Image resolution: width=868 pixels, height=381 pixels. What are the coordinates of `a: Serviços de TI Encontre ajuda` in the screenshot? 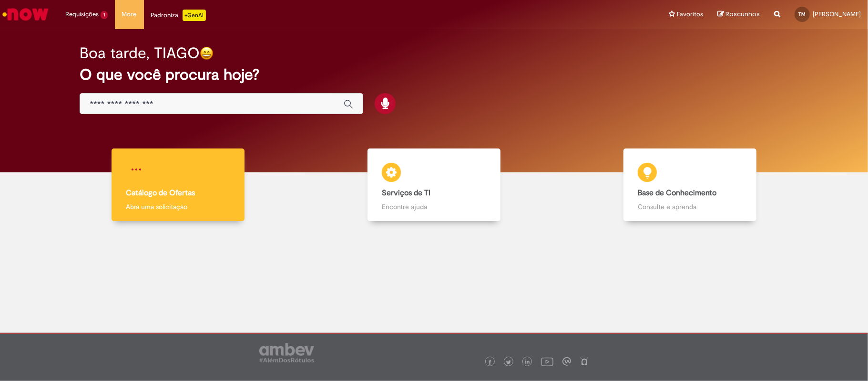 It's located at (434, 184).